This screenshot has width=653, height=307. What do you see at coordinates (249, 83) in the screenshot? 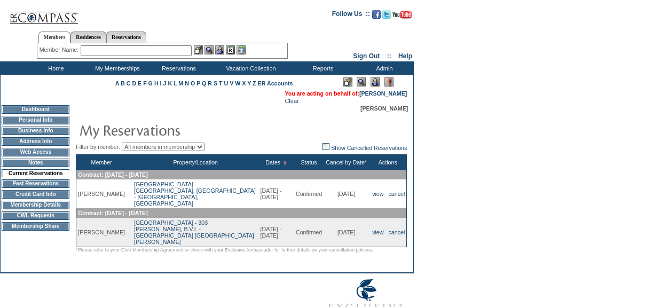
I see `a: Y` at bounding box center [249, 83].